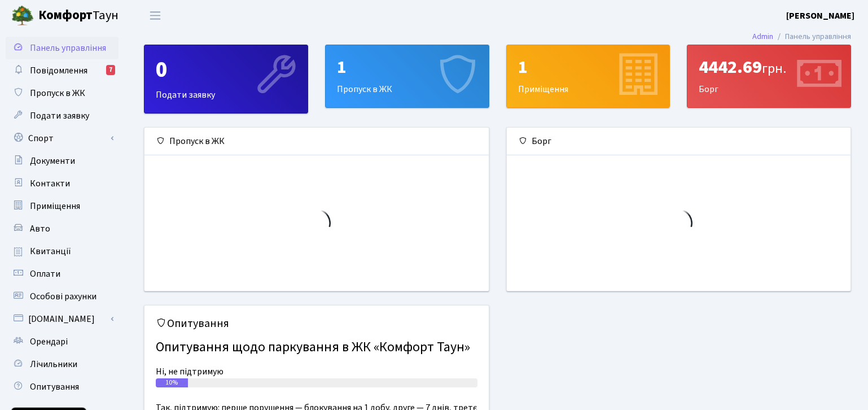  I want to click on a: Контакти, so click(62, 184).